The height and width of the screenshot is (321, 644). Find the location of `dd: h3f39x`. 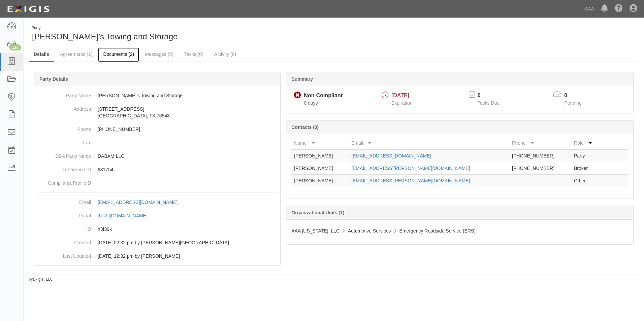

dd: h3f39x is located at coordinates (157, 229).